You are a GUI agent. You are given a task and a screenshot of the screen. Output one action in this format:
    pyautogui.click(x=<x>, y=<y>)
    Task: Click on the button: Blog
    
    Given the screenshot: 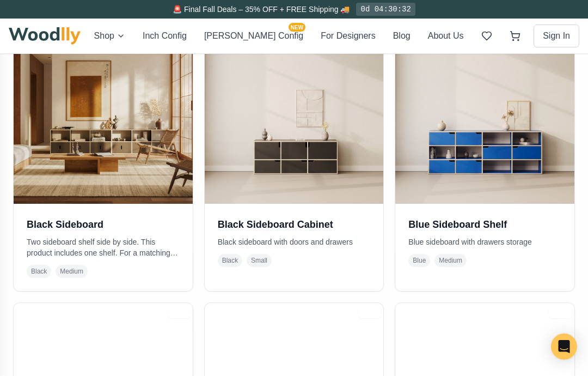 What is the action you would take?
    pyautogui.click(x=401, y=36)
    